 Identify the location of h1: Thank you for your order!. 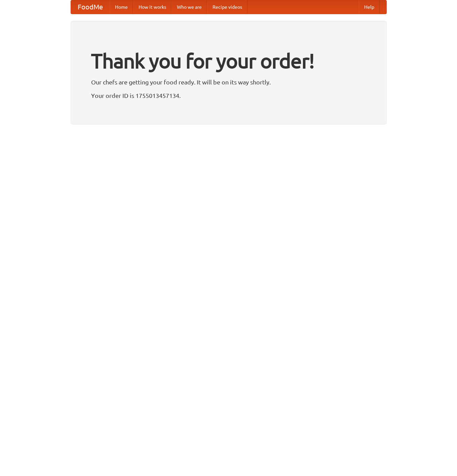
(228, 61).